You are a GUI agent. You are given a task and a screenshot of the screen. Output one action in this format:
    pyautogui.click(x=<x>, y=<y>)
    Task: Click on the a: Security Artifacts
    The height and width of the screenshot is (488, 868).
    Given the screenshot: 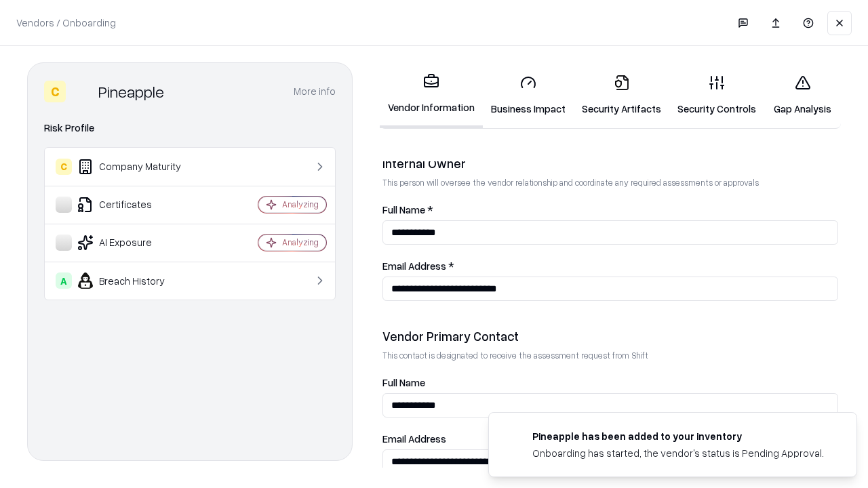 What is the action you would take?
    pyautogui.click(x=621, y=95)
    